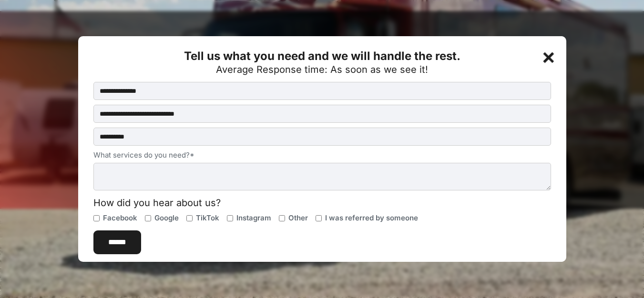 The height and width of the screenshot is (298, 644). Describe the element at coordinates (190, 218) in the screenshot. I see `input: TikTok` at that location.